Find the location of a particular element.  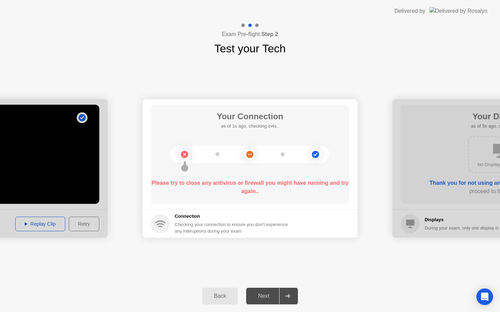

h5: as of 1s ago, checking in4s.. is located at coordinates (250, 126).